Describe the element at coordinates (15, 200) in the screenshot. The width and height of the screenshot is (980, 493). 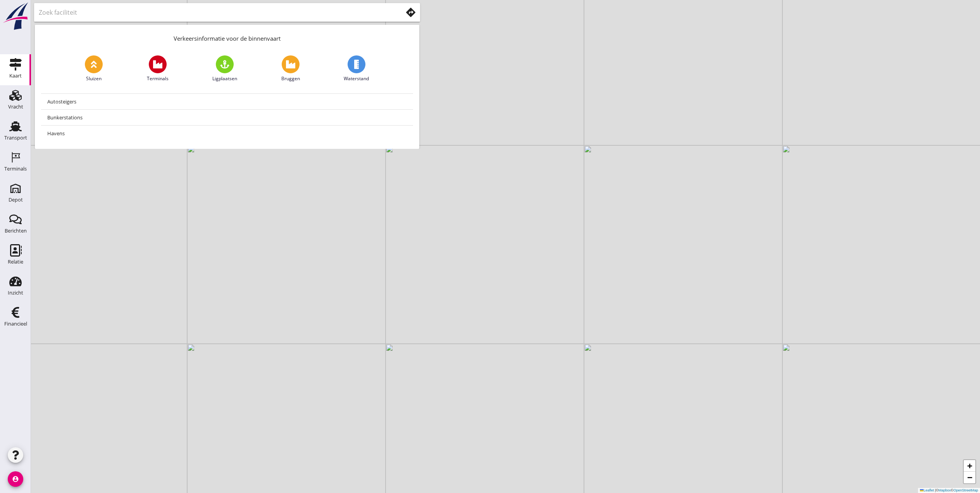
I see `div: Depot` at that location.